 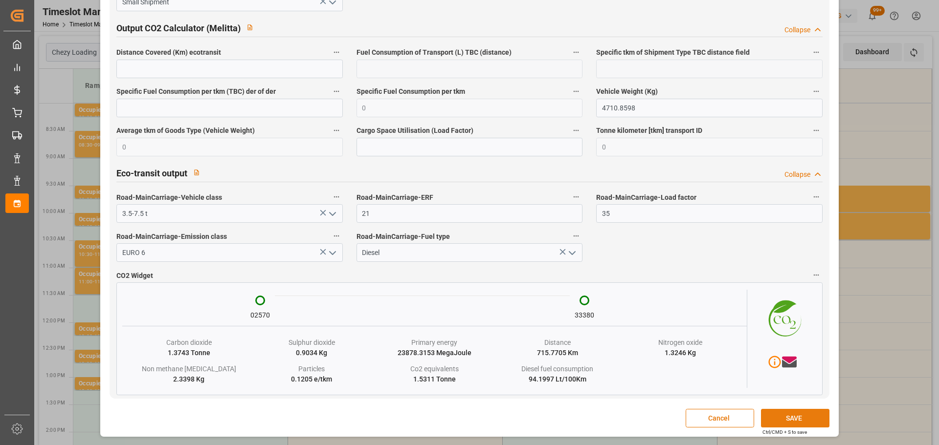 I want to click on div: 715.7705 Km, so click(x=557, y=353).